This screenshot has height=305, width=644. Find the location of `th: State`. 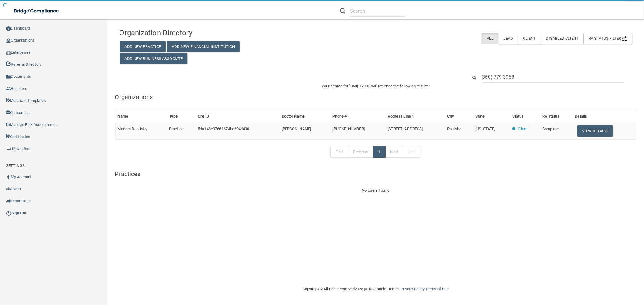

th: State is located at coordinates (491, 117).